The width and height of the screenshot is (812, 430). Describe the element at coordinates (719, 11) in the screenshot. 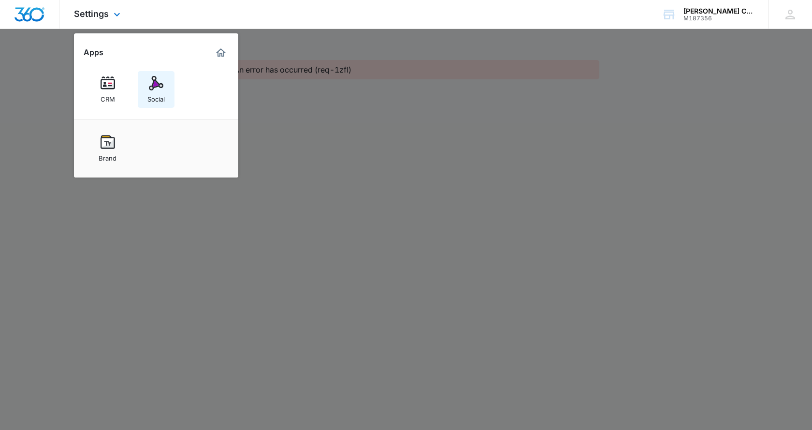

I see `div: account name` at that location.